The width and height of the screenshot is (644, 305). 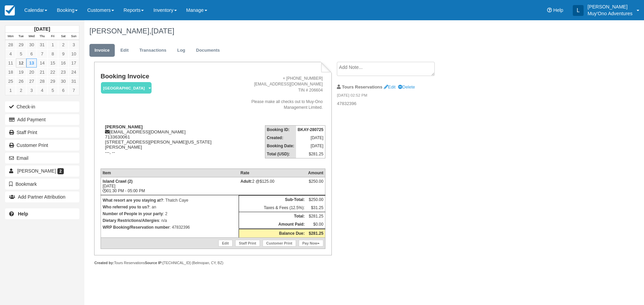 I want to click on th: Thu, so click(x=42, y=36).